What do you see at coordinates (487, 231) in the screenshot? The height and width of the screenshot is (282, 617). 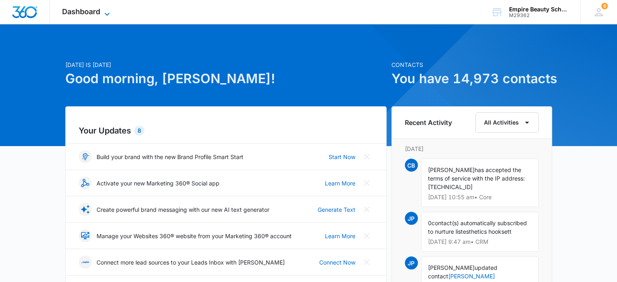 I see `span: esthetics hooksett` at bounding box center [487, 231].